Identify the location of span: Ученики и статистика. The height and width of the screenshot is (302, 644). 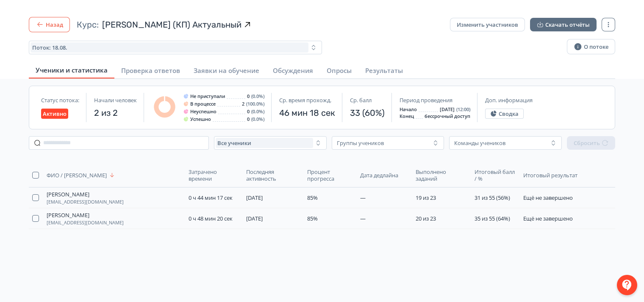
(72, 70).